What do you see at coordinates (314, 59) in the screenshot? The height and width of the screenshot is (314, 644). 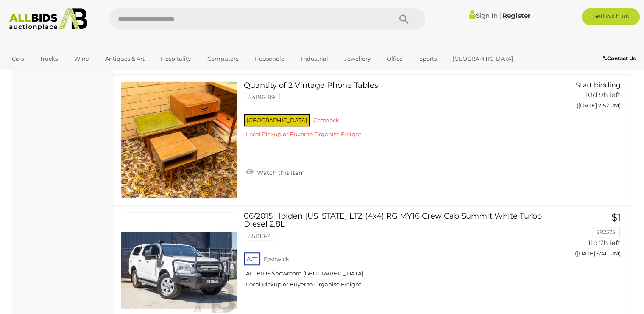 I see `a: Industrial` at bounding box center [314, 59].